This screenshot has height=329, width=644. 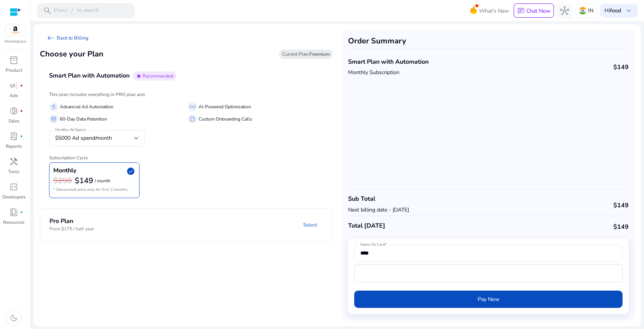 I want to click on p: Sales, so click(x=14, y=121).